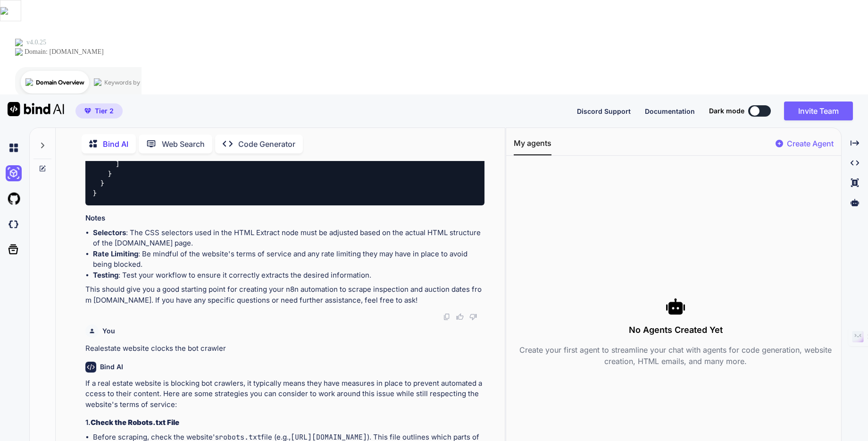 Image resolution: width=868 pixels, height=441 pixels. I want to click on p: Code Generator, so click(266, 144).